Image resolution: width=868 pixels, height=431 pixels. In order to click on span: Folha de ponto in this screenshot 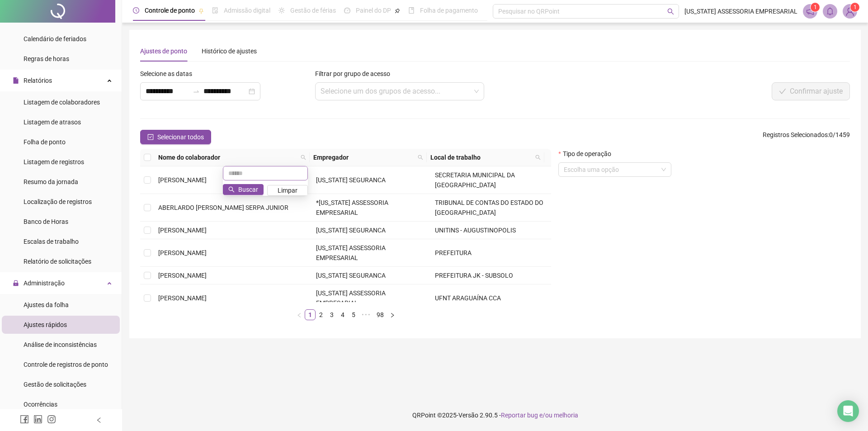, I will do `click(45, 142)`.